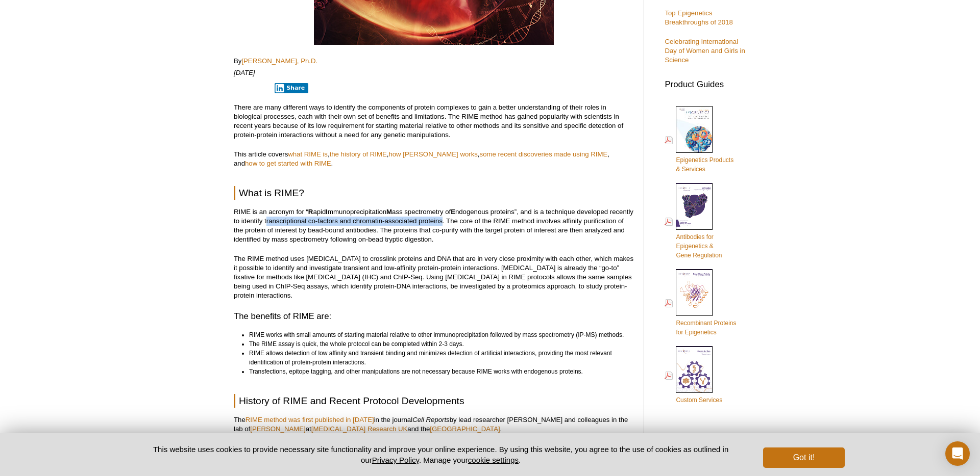  What do you see at coordinates (704, 165) in the screenshot?
I see `span: Epigenetics Products & Services` at bounding box center [704, 165].